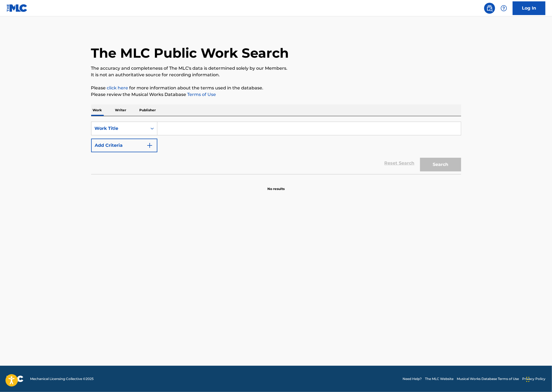 This screenshot has width=552, height=392. I want to click on a: Privacy Policy, so click(534, 379).